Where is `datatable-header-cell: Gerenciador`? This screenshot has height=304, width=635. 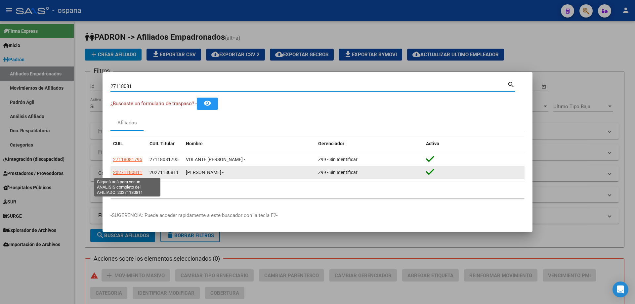 datatable-header-cell: Gerenciador is located at coordinates (369, 144).